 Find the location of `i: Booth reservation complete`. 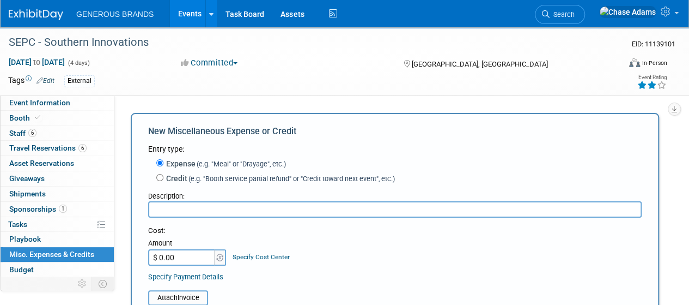

i: Booth reservation complete is located at coordinates (38, 117).